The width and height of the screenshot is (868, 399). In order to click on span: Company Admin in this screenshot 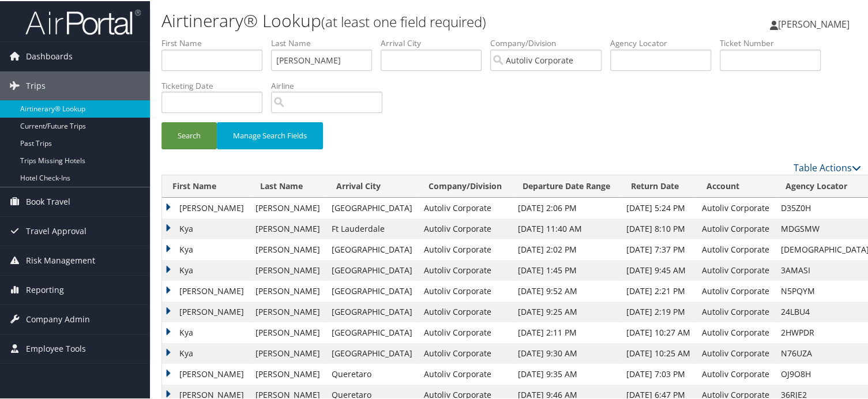, I will do `click(58, 318)`.